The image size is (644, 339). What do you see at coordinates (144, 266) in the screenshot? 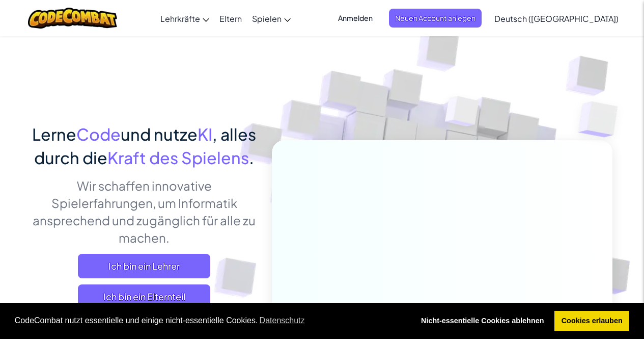
I see `a: Ich bin ein Lehrer` at bounding box center [144, 266].